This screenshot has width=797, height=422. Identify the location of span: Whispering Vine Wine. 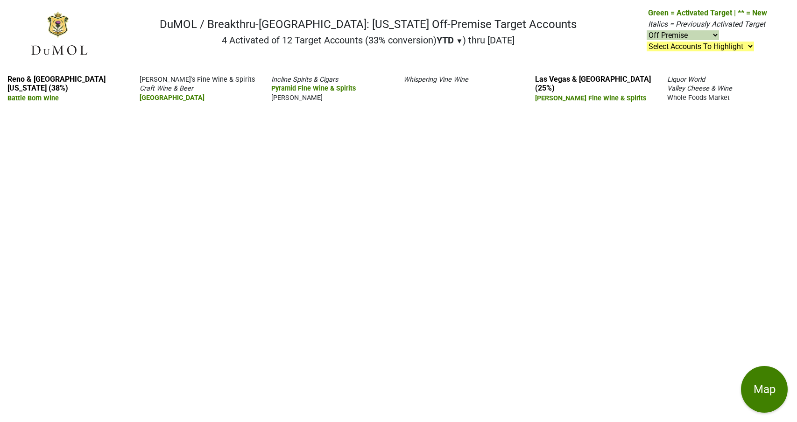
(436, 79).